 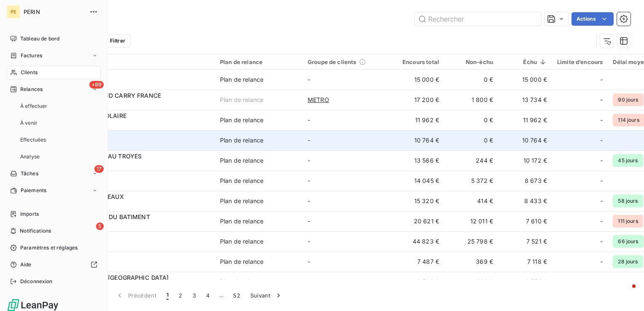 I want to click on span: À venir, so click(x=29, y=123).